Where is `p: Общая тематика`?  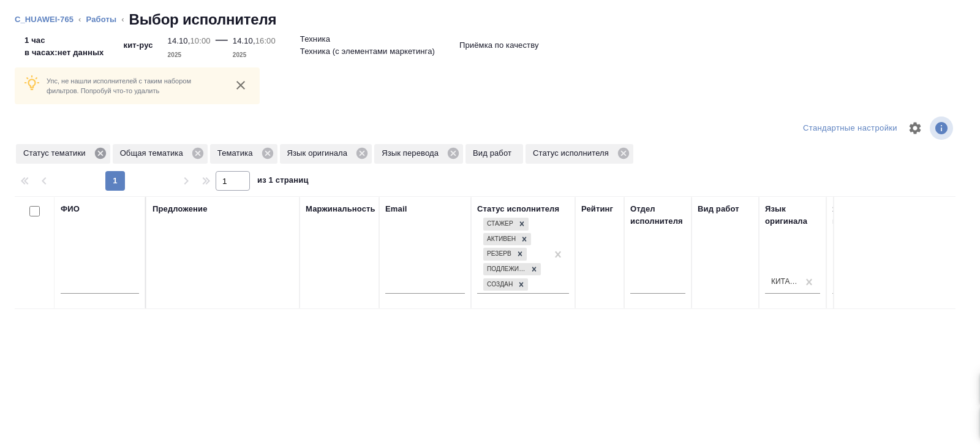 p: Общая тематика is located at coordinates (153, 153).